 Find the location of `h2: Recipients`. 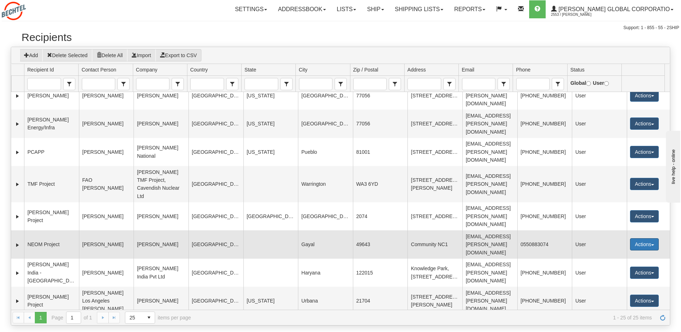

h2: Recipients is located at coordinates (340, 37).